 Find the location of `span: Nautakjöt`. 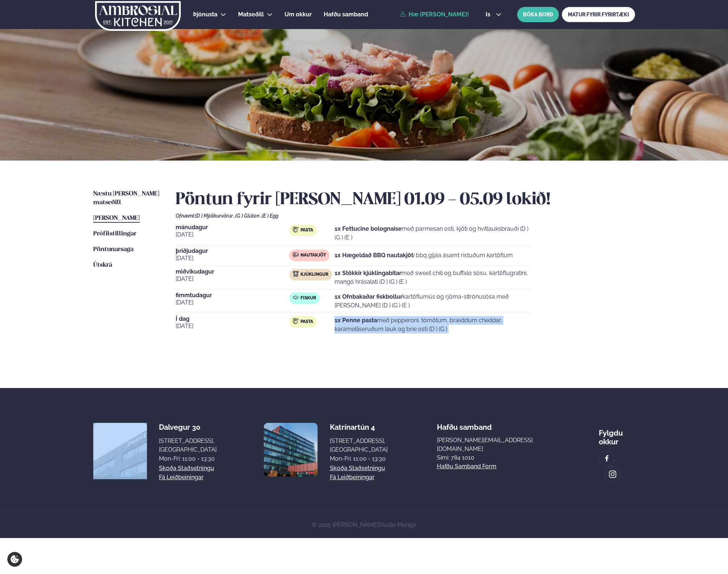

span: Nautakjöt is located at coordinates (314, 255).